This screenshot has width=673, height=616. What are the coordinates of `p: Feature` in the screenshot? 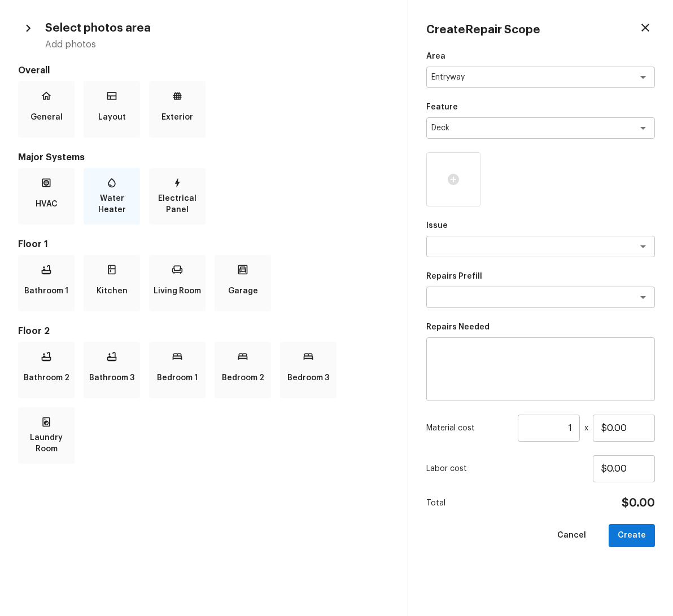 It's located at (540, 108).